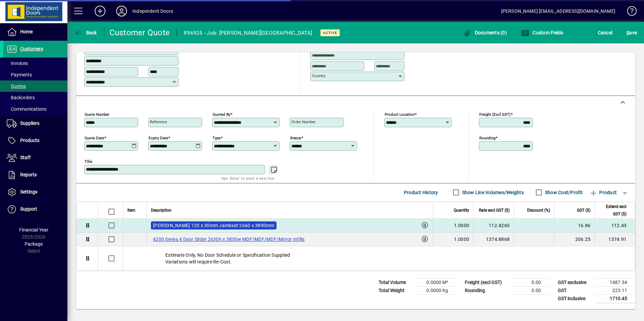  Describe the element at coordinates (484, 33) in the screenshot. I see `button: Documents (0)` at that location.